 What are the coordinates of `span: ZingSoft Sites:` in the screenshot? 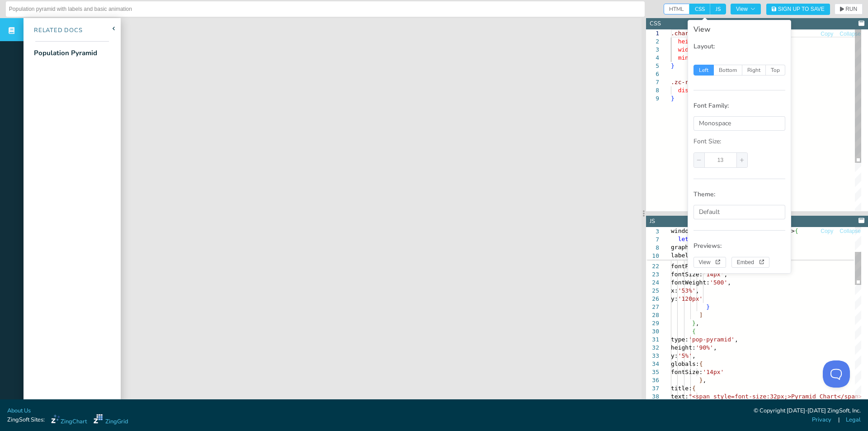 It's located at (26, 420).